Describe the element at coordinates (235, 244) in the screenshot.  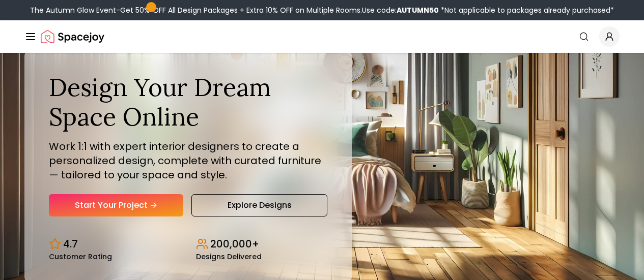
I see `p: 200,000+` at that location.